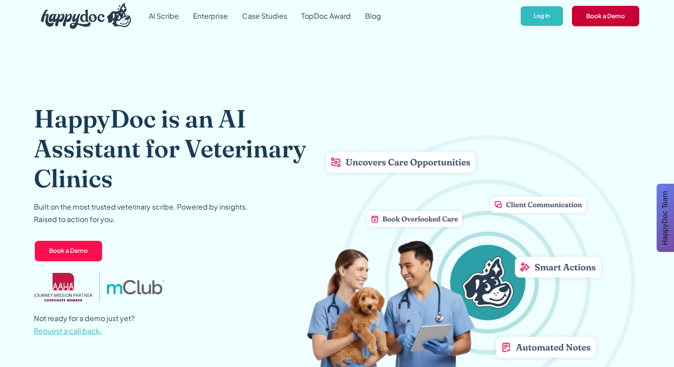 This screenshot has width=674, height=367. What do you see at coordinates (541, 16) in the screenshot?
I see `a: Log In` at bounding box center [541, 16].